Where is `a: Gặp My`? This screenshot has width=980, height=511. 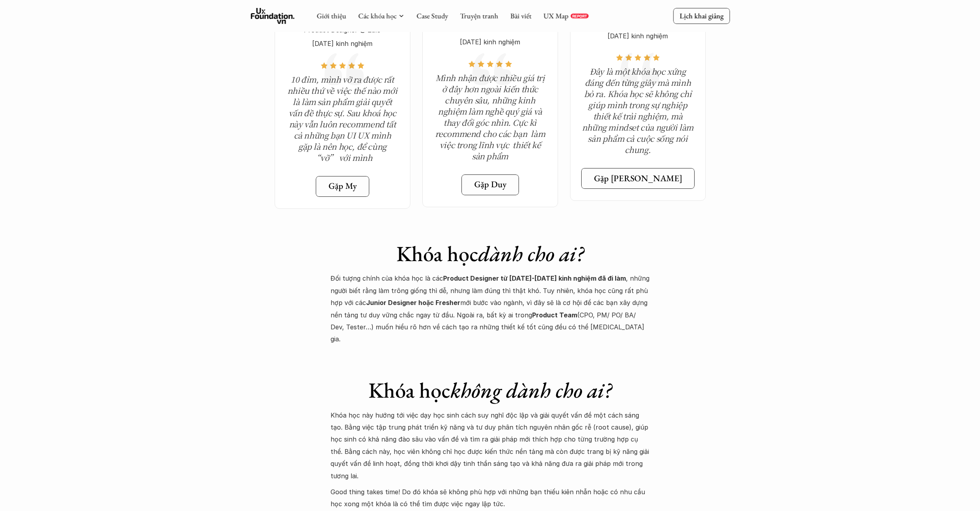 a: Gặp My is located at coordinates (342, 186).